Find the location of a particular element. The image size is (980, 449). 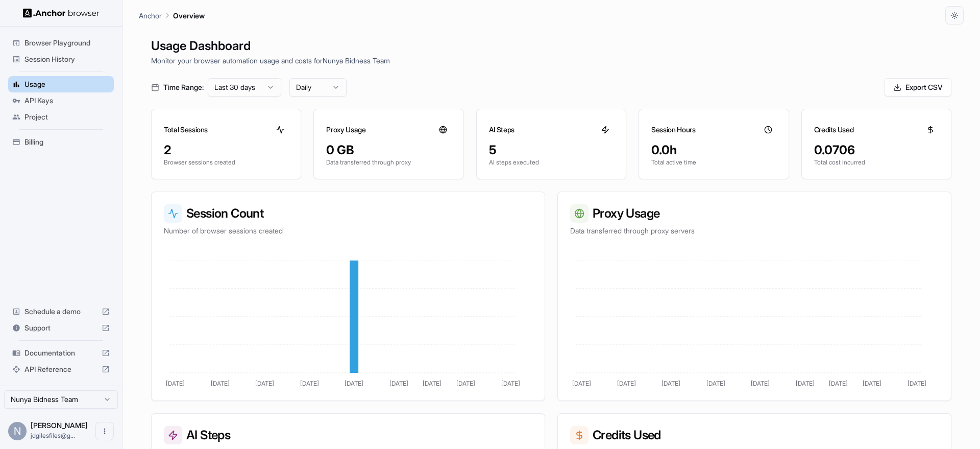

span: jdgilesfiles@gmail.com is located at coordinates (53, 435).